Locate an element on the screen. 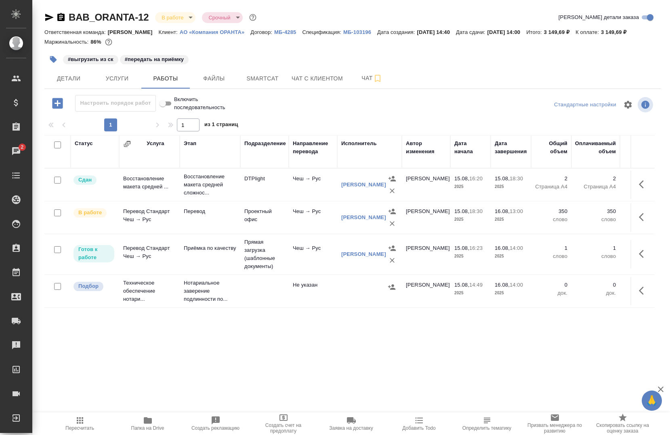 The height and width of the screenshot is (435, 670). p: Клиент: is located at coordinates (169, 32).